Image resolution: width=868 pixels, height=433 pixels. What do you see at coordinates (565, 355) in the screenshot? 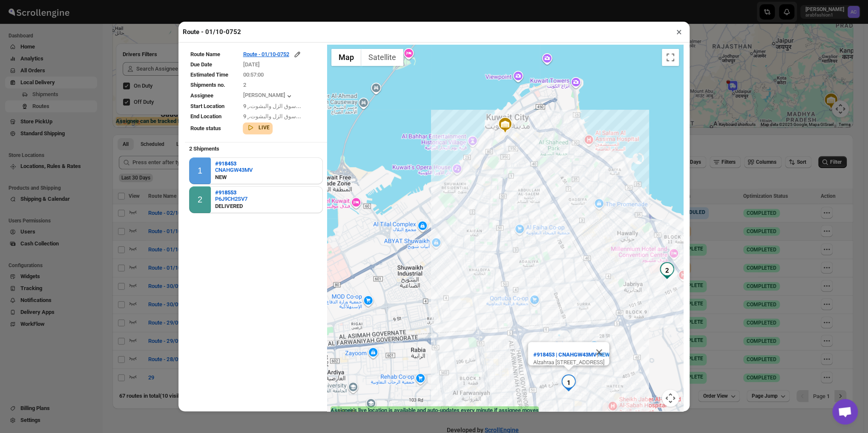
I see `b: #918453 | CNAHGW43MV` at bounding box center [565, 355].